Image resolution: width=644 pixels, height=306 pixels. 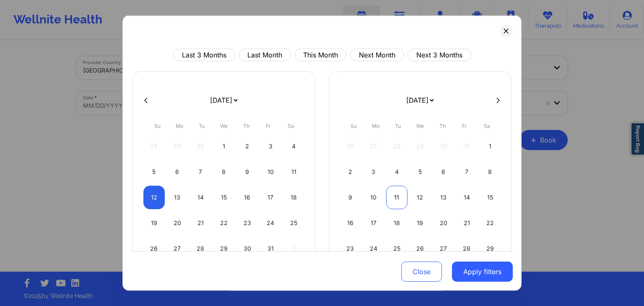 I want to click on div: Sun Oct 05 2025, so click(x=154, y=172).